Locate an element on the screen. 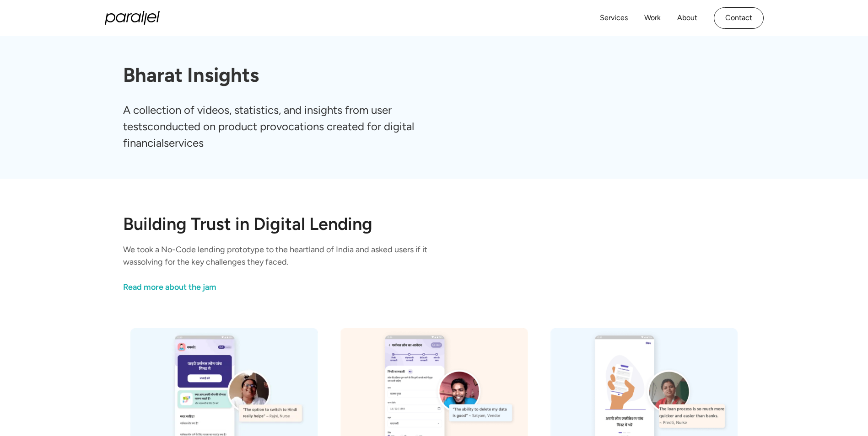 This screenshot has width=868, height=436. a: home is located at coordinates (133, 18).